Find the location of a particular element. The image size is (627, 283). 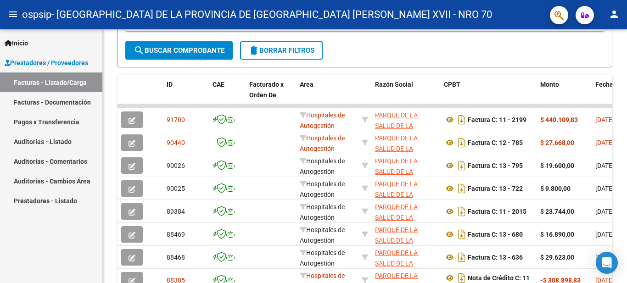

span: Area is located at coordinates (307, 84).